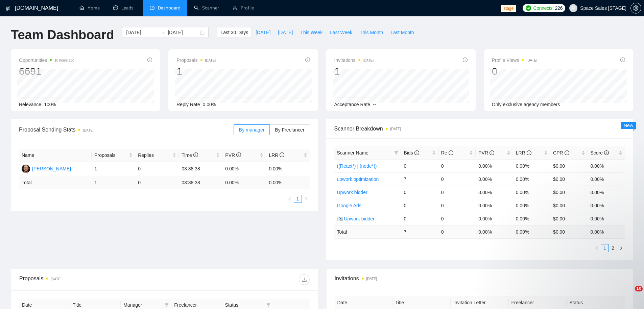 This screenshot has width=644, height=309. Describe the element at coordinates (113, 155) in the screenshot. I see `th: Proposals` at that location.